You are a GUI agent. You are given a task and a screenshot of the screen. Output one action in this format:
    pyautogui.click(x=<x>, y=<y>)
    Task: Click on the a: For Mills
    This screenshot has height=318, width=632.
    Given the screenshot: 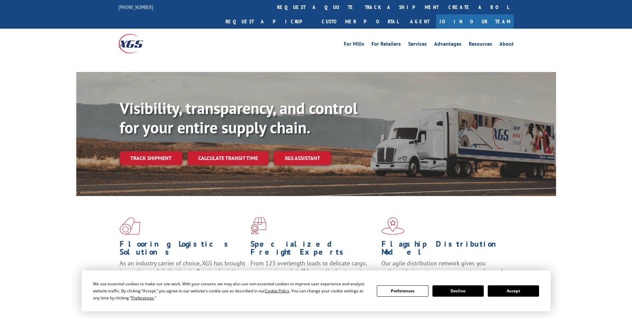 What is the action you would take?
    pyautogui.click(x=354, y=45)
    